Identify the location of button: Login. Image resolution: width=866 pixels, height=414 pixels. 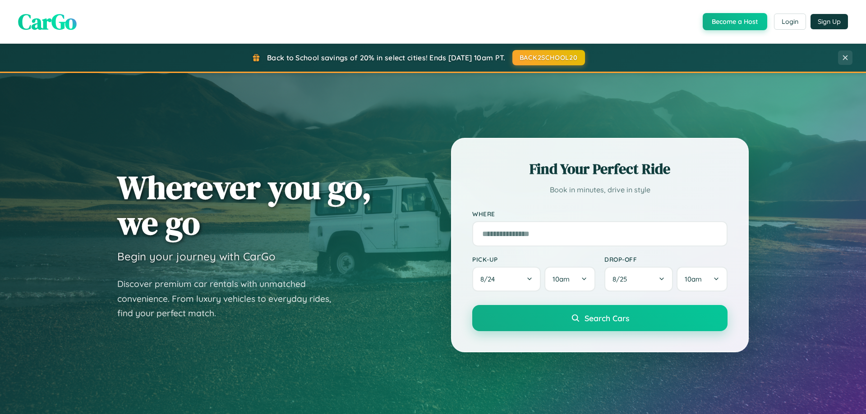
(790, 22).